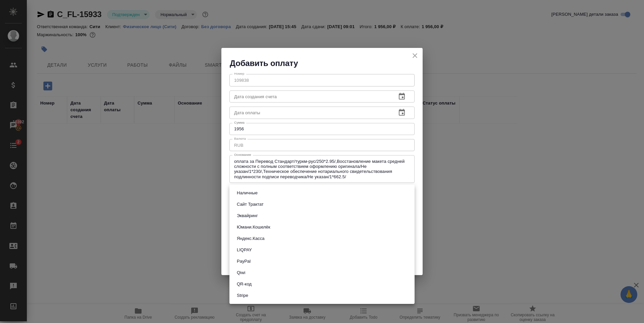 This screenshot has width=644, height=323. What do you see at coordinates (247, 193) in the screenshot?
I see `button: Наличные` at bounding box center [247, 193].